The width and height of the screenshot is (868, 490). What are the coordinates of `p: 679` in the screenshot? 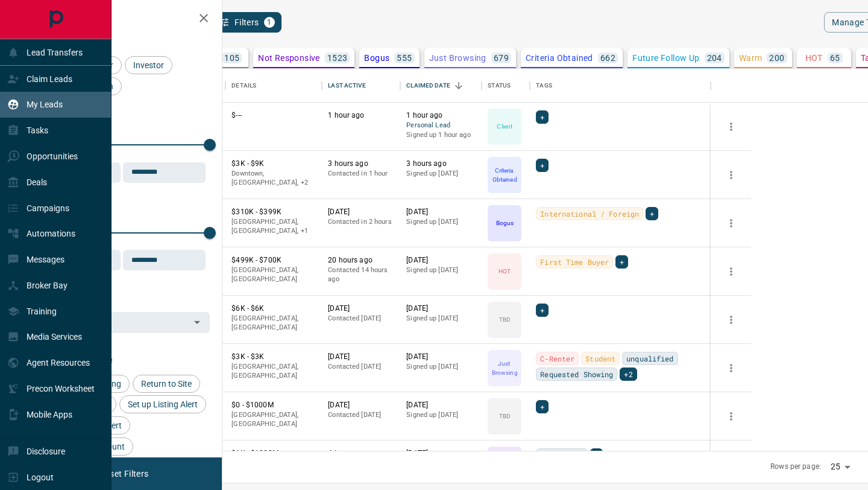 It's located at (501, 58).